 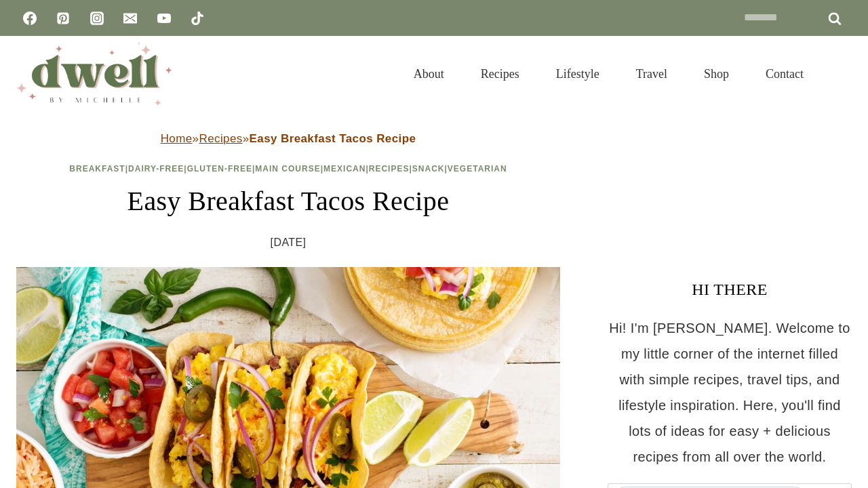 What do you see at coordinates (841, 74) in the screenshot?
I see `button: View Search Form` at bounding box center [841, 74].